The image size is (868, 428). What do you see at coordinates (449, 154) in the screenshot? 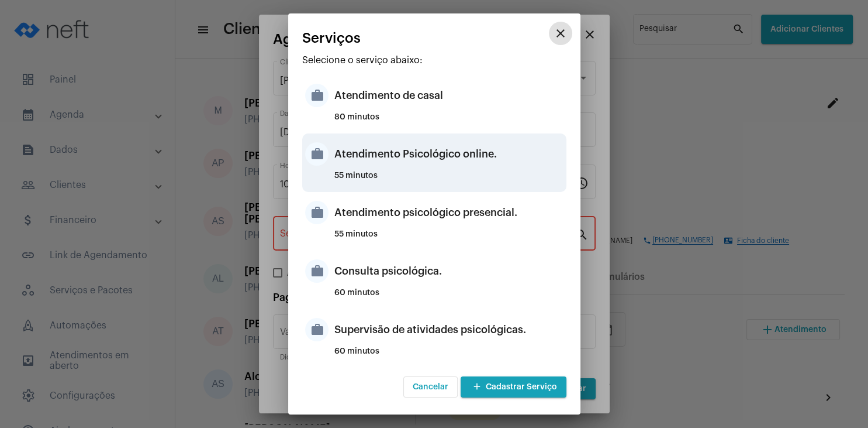
I see `div: Atendimento Psicológico online.` at bounding box center [449, 154].